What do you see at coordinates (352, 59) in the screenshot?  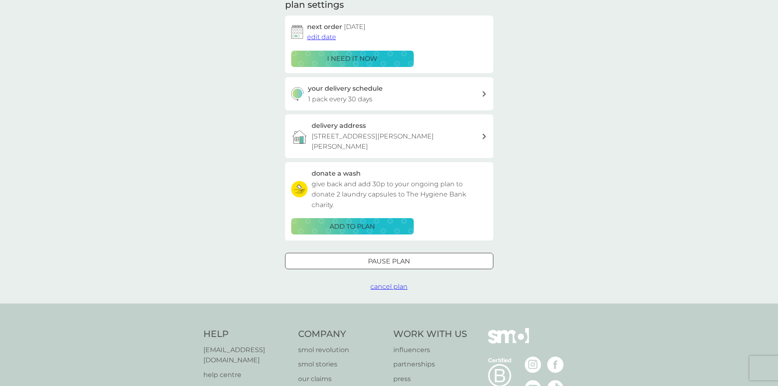 I see `p: i need it now` at bounding box center [352, 59].